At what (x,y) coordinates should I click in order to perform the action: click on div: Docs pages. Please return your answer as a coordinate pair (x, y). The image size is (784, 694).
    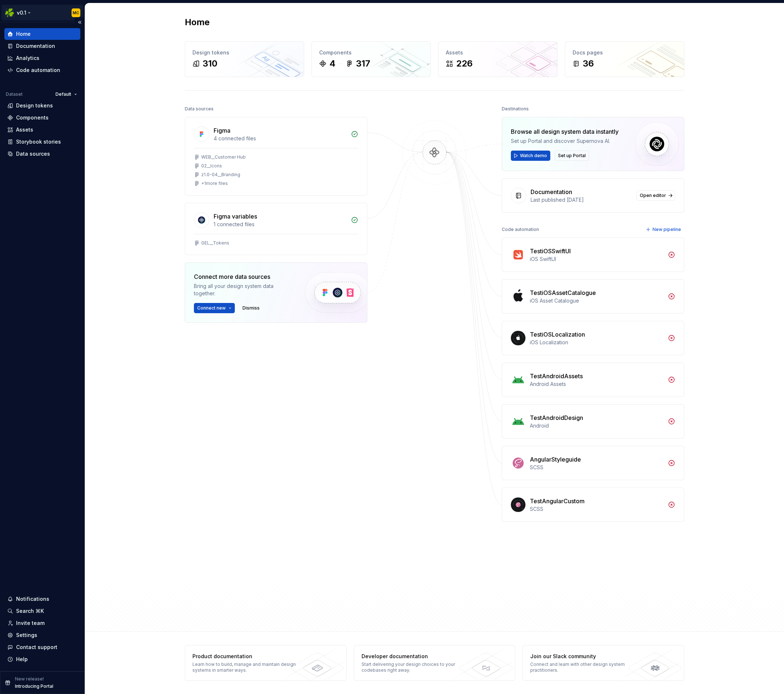
    Looking at the image, I should click on (625, 52).